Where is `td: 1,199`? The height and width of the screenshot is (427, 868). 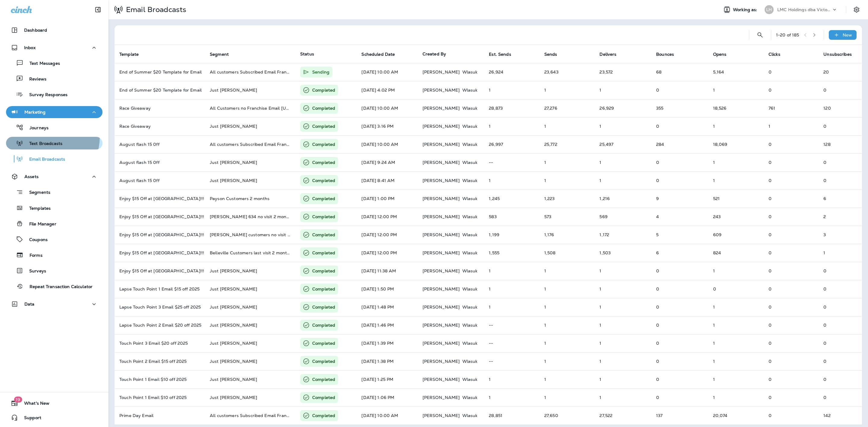
td: 1,199 is located at coordinates (512, 235).